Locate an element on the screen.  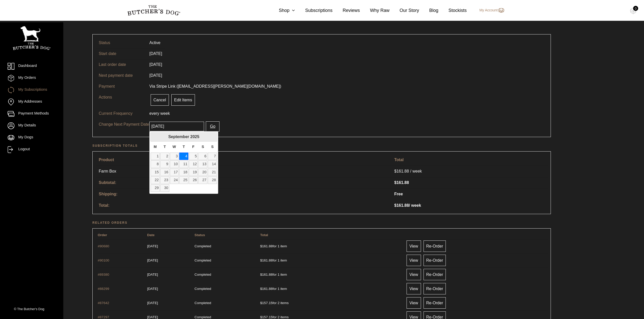
th: Shipping: is located at coordinates (243, 194).